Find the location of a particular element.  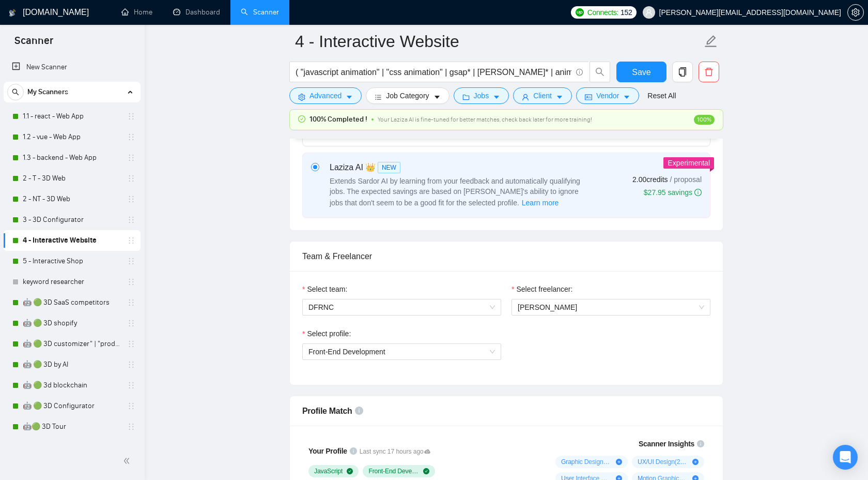

span: 100% Completed ! is located at coordinates (338, 119).